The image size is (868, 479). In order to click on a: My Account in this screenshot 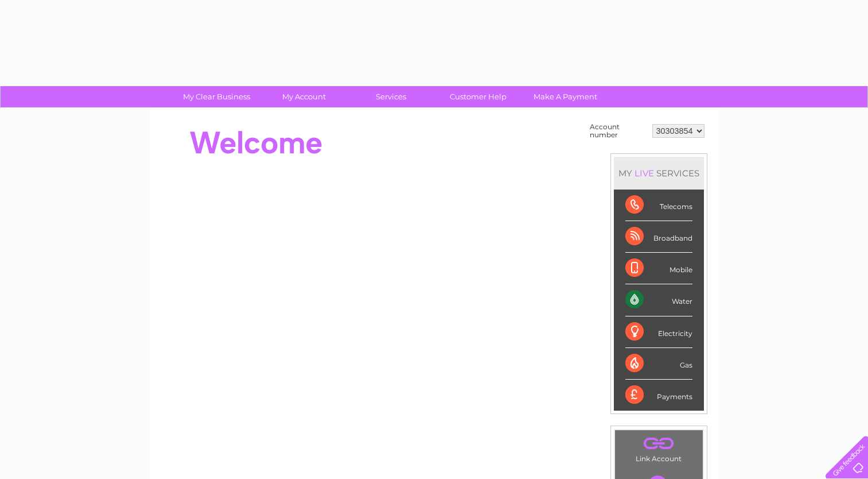, I will do `click(304, 96)`.